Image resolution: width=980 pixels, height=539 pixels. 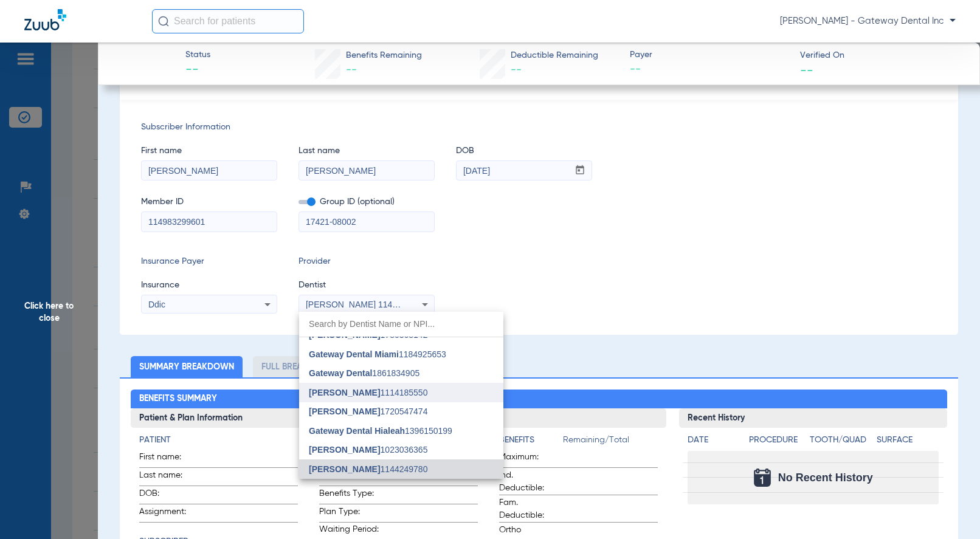 What do you see at coordinates (377, 354) in the screenshot?
I see `span: 1184925653` at bounding box center [377, 354].